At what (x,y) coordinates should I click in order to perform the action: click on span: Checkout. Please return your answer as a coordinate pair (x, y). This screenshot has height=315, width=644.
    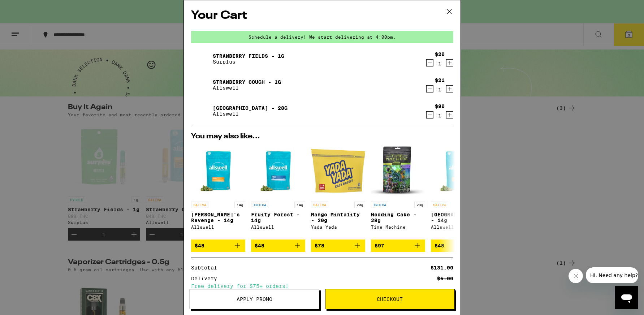
    Looking at the image, I should click on (390, 299).